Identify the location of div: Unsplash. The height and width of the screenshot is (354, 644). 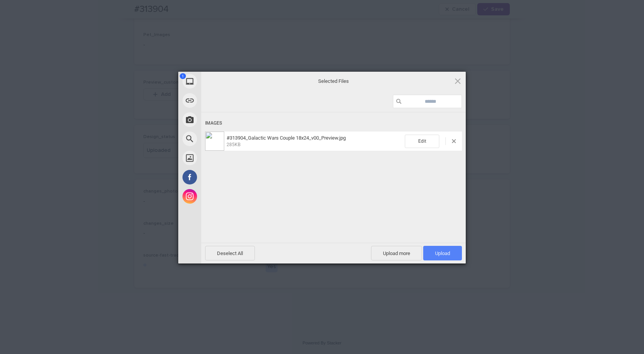
(224, 158).